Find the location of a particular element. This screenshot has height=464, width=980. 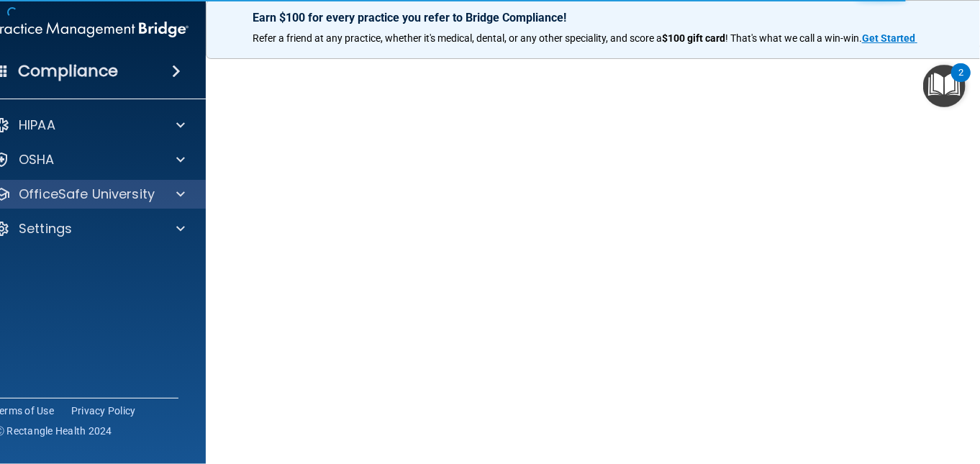

p: HIPAA is located at coordinates (37, 126).